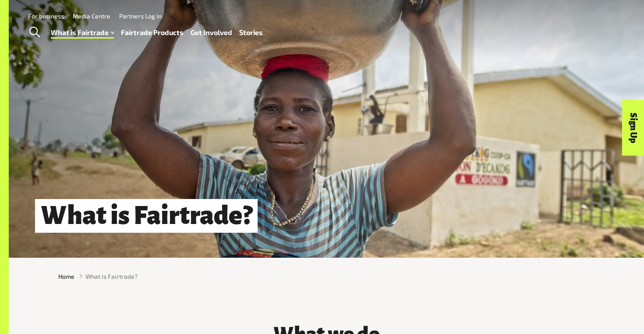  What do you see at coordinates (112, 276) in the screenshot?
I see `span: What is Fairtrade?` at bounding box center [112, 276].